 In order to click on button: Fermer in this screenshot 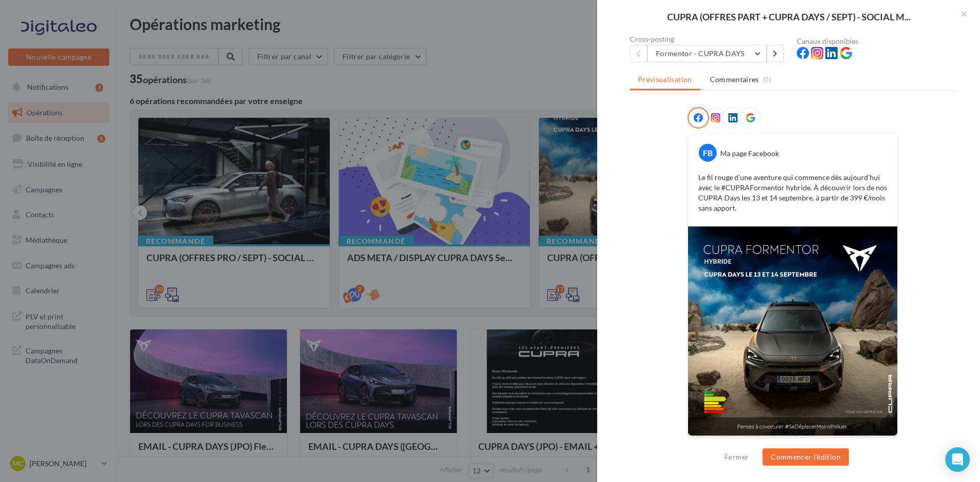, I will do `click(737, 457)`.